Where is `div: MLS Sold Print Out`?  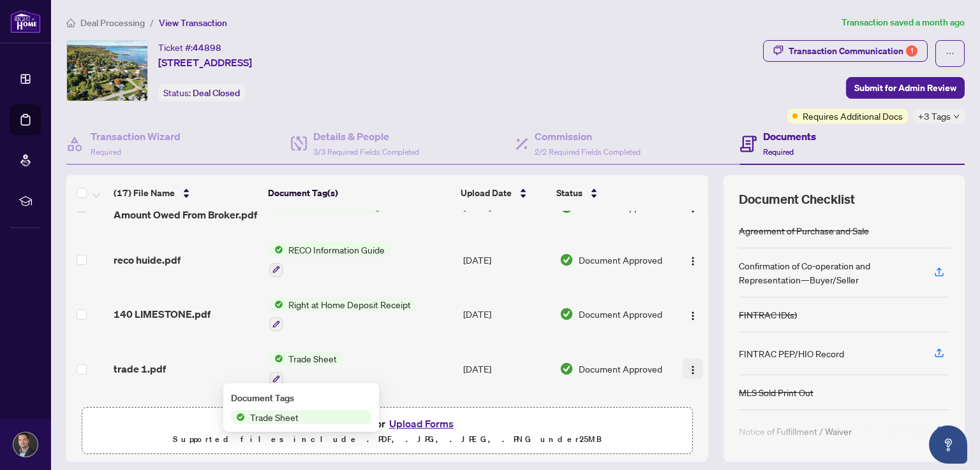 div: MLS Sold Print Out is located at coordinates (775, 393).